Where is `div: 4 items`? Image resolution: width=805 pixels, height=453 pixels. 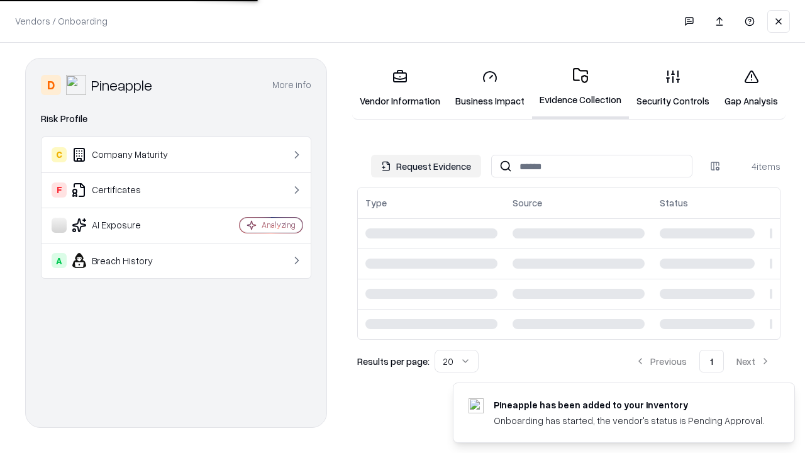 div: 4 items is located at coordinates (755, 166).